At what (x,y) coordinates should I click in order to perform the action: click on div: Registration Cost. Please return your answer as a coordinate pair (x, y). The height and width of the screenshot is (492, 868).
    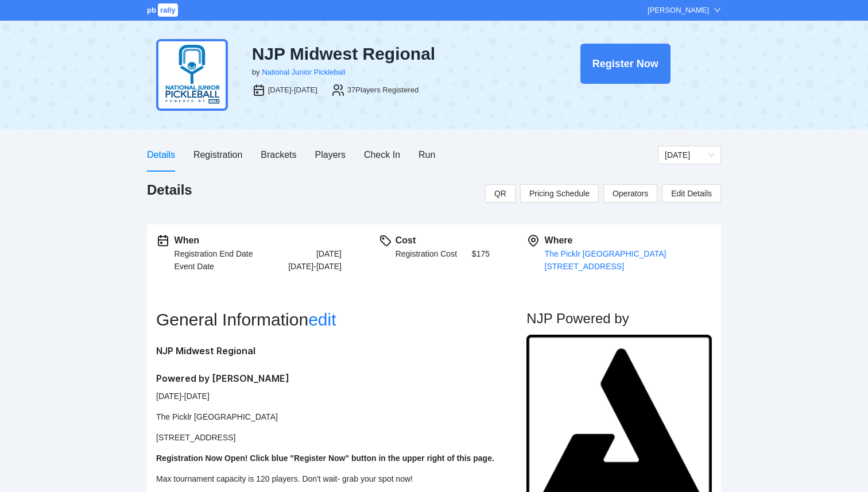
    Looking at the image, I should click on (426, 253).